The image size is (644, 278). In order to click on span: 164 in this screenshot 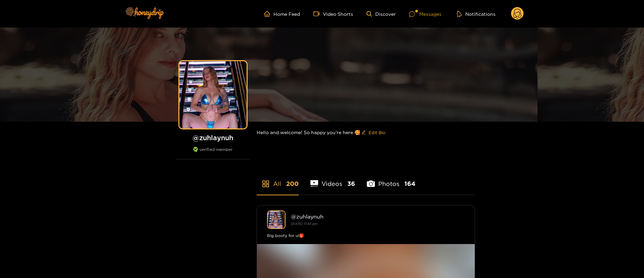, I will do `click(410, 183)`.